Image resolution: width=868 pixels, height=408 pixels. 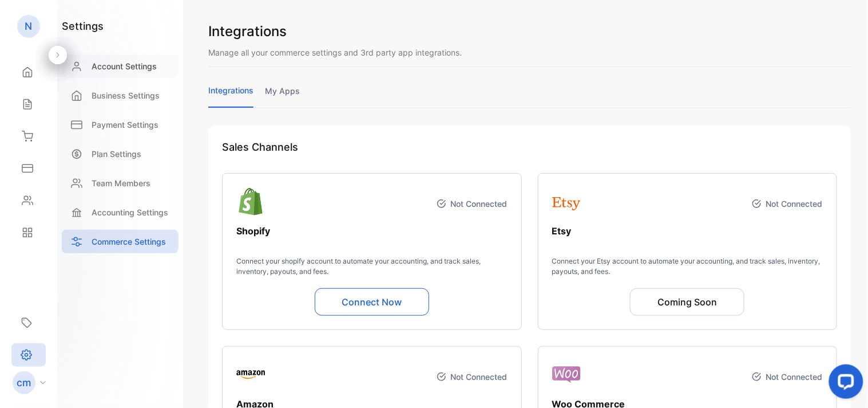 What do you see at coordinates (120, 125) in the screenshot?
I see `a: Payment Settings` at bounding box center [120, 125].